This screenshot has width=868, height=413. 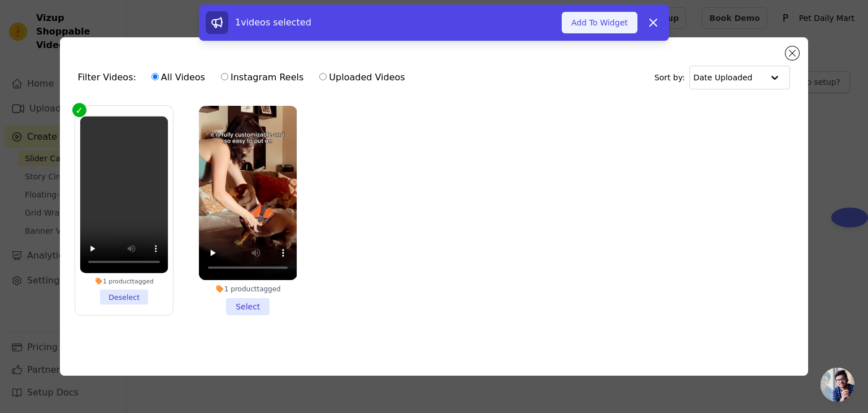 What do you see at coordinates (723, 78) in the screenshot?
I see `div: Sort by:` at bounding box center [723, 78].